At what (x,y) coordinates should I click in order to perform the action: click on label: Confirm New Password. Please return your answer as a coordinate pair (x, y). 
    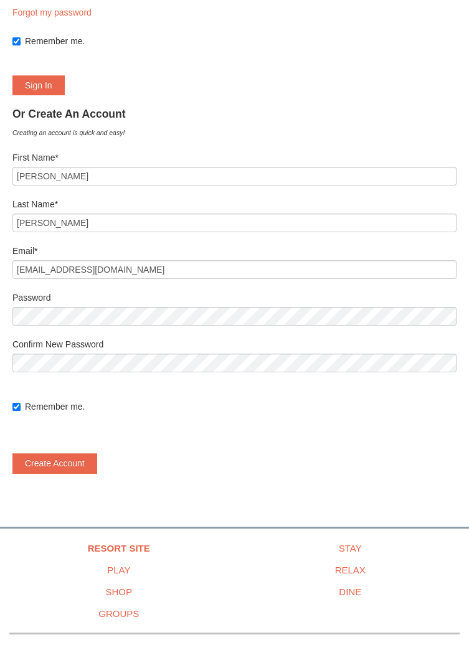
    Looking at the image, I should click on (234, 344).